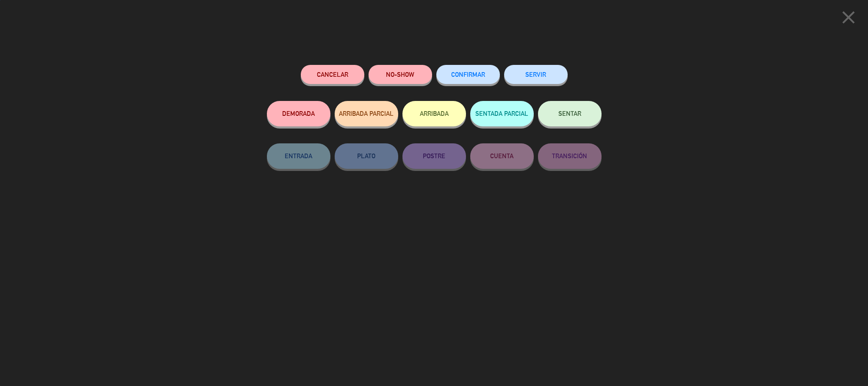 This screenshot has height=386, width=868. Describe the element at coordinates (401, 74) in the screenshot. I see `button: NO-SHOW` at that location.